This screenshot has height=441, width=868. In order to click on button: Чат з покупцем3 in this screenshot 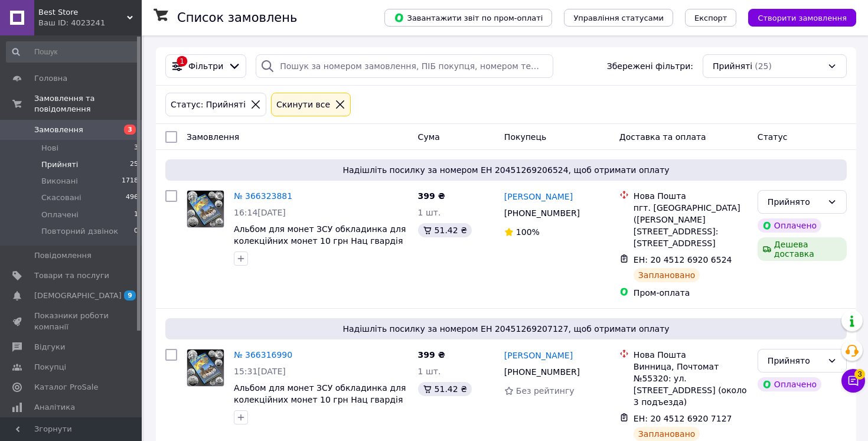, I will do `click(853, 381)`.